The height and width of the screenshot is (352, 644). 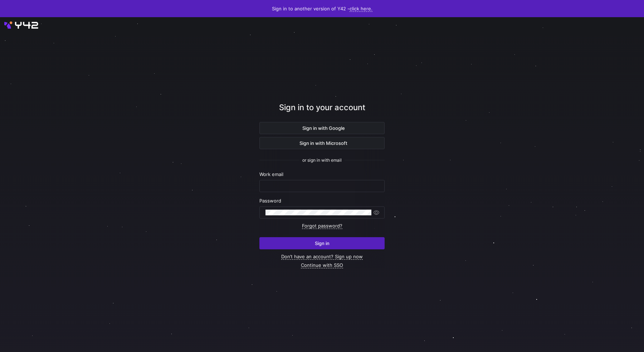 What do you see at coordinates (322, 111) in the screenshot?
I see `div: Sign in to your account` at bounding box center [322, 111].